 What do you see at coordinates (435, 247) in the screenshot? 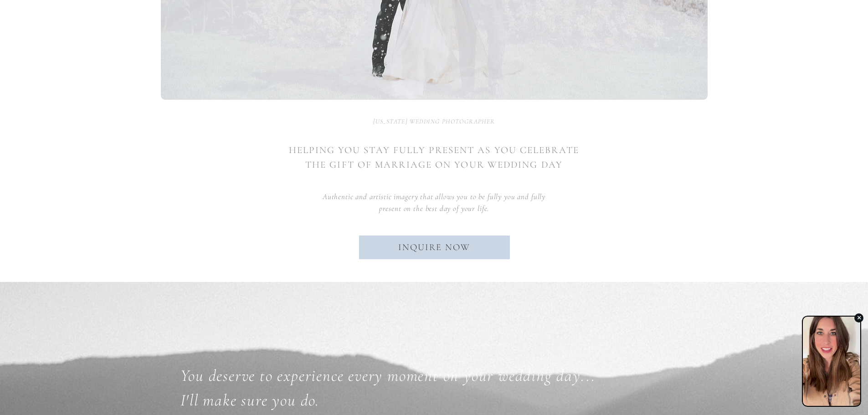
I see `a: INQUIRE NOW` at bounding box center [435, 247].